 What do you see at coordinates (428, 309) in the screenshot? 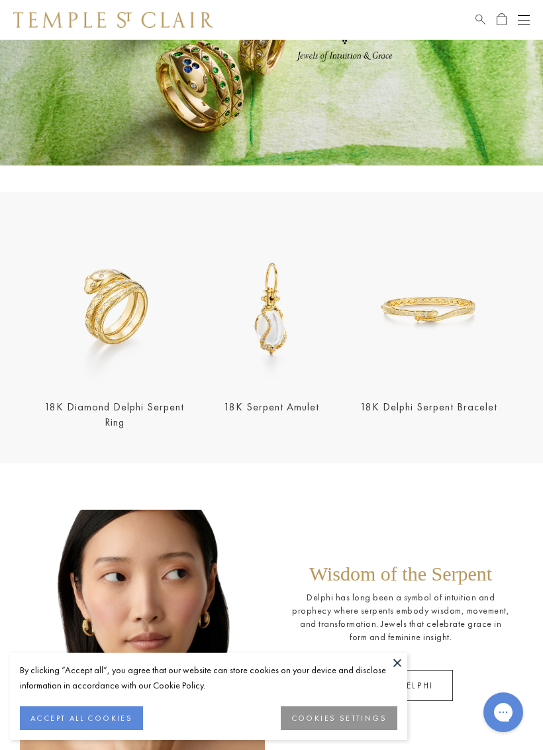
I see `a: 18K Delphi Serpent Bracelet18K Delphi Serpent Bracelet` at bounding box center [428, 309].